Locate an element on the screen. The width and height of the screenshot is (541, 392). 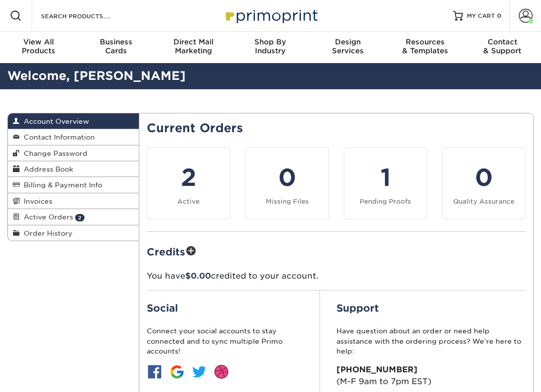
span: Design is located at coordinates (348, 42).